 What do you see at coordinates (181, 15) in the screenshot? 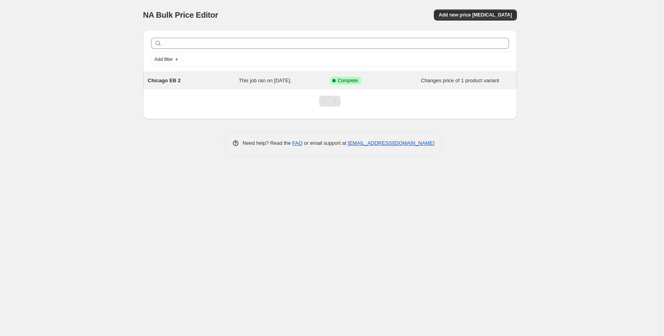
I see `span: NA Bulk Price Editor` at bounding box center [181, 15].